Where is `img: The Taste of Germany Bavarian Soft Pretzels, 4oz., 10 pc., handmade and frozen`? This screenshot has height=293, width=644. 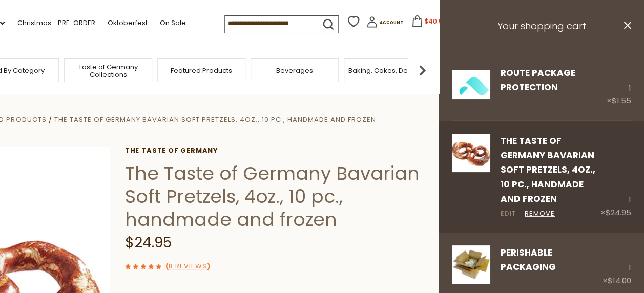
img: The Taste of Germany Bavarian Soft Pretzels, 4oz., 10 pc., handmade and frozen is located at coordinates (471, 153).